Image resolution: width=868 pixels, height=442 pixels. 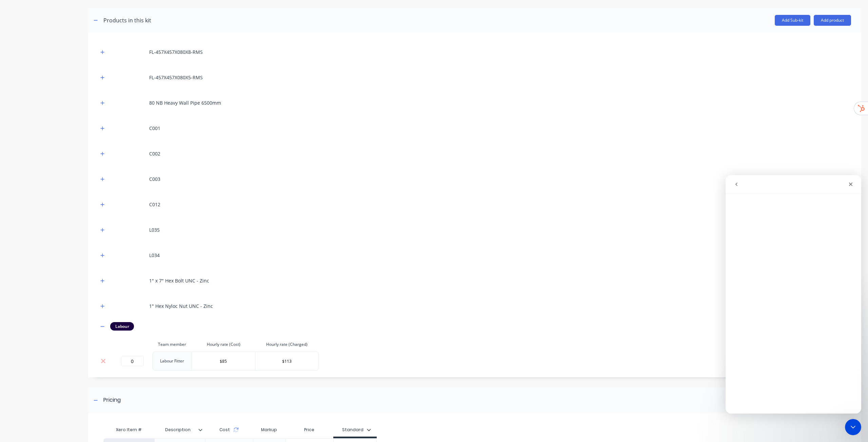 What do you see at coordinates (269, 430) in the screenshot?
I see `div: Markup` at bounding box center [269, 430].